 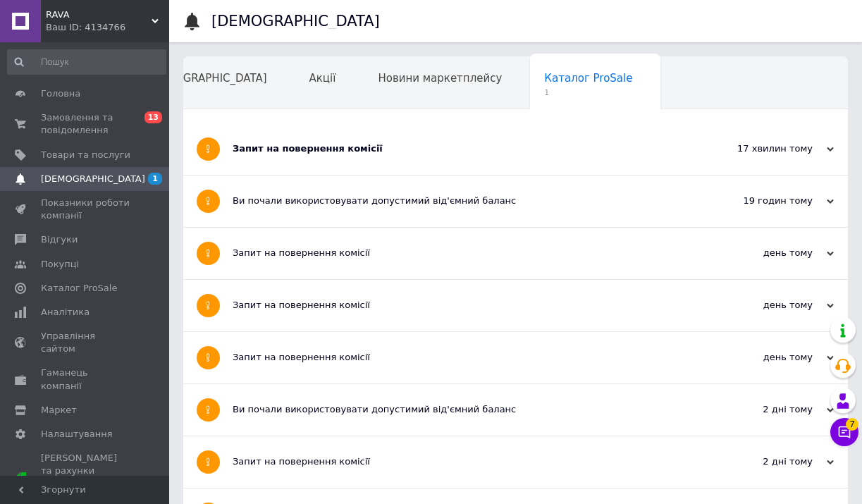 What do you see at coordinates (764, 149) in the screenshot?
I see `div: 17 хвилин тому` at bounding box center [764, 149].